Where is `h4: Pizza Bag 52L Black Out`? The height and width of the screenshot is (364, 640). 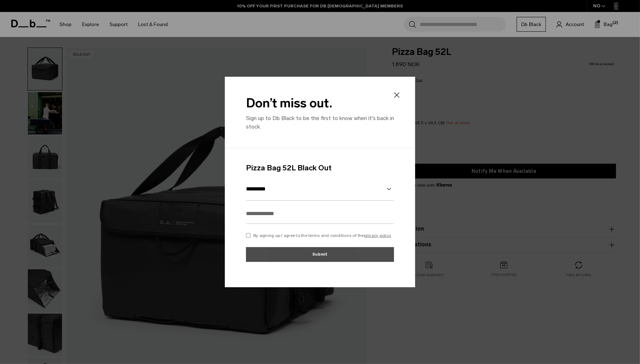 h4: Pizza Bag 52L Black Out is located at coordinates (320, 168).